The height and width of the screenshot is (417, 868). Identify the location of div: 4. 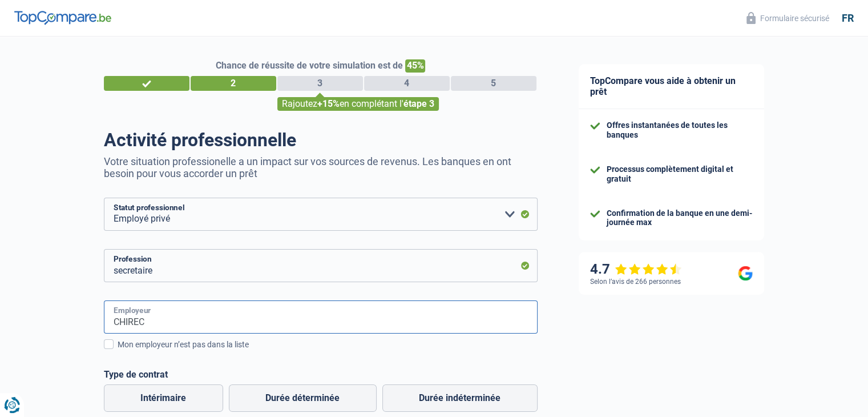
(407, 83).